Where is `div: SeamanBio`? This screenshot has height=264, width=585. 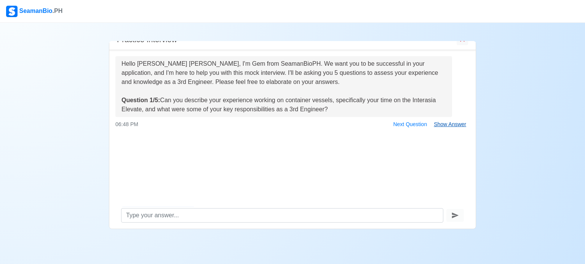
div: SeamanBio is located at coordinates (34, 11).